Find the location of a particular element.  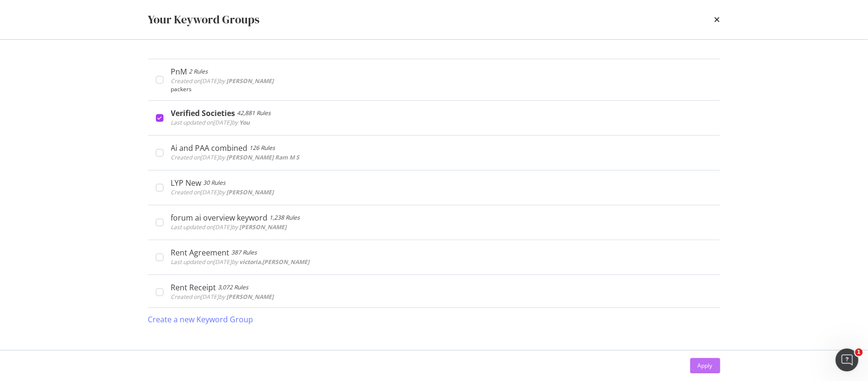

div: PnM is located at coordinates (179, 72).